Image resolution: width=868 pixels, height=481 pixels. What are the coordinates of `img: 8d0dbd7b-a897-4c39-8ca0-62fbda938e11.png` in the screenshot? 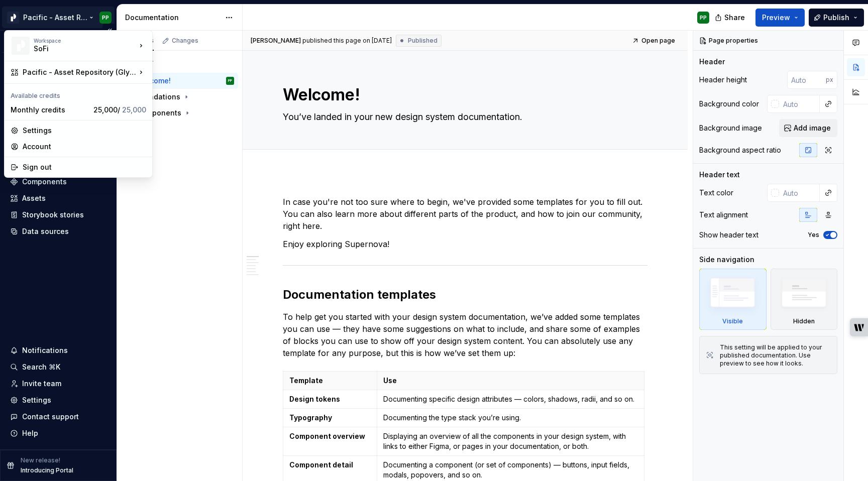 It's located at (20, 46).